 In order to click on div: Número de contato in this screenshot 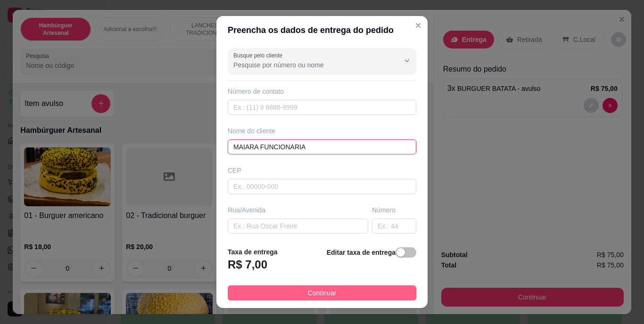, I will do `click(322, 91)`.